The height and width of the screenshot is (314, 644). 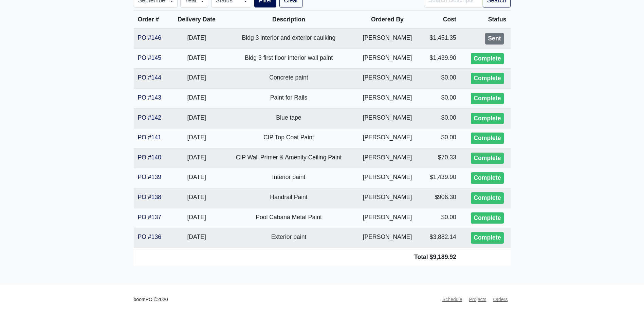 What do you see at coordinates (289, 39) in the screenshot?
I see `td: Bldg 3 interior and exterior caulking` at bounding box center [289, 39].